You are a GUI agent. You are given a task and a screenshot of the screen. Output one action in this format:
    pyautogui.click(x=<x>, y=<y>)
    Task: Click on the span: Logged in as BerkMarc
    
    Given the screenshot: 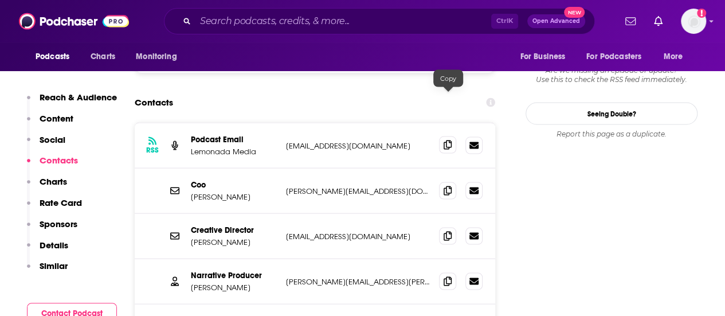 What is the action you would take?
    pyautogui.click(x=693, y=21)
    